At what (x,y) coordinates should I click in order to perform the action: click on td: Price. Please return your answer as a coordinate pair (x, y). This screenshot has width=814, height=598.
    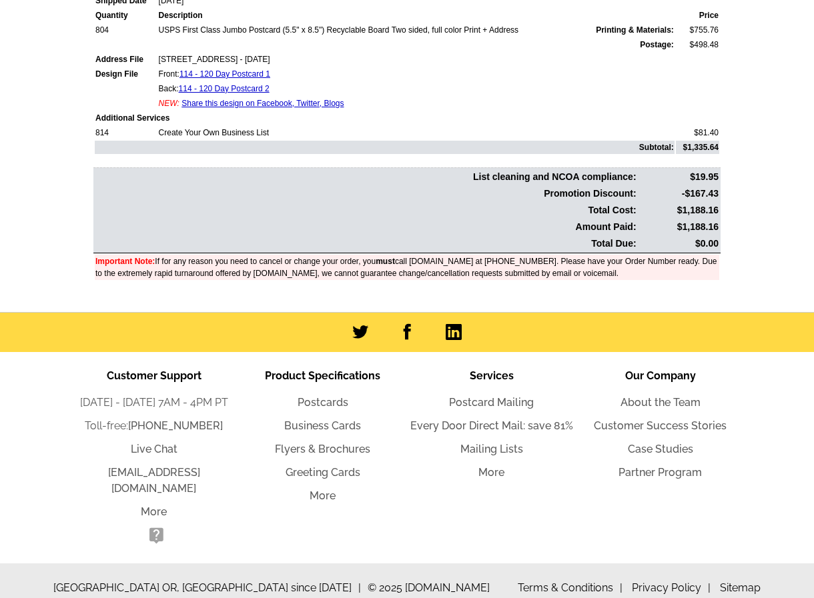
    Looking at the image, I should click on (697, 15).